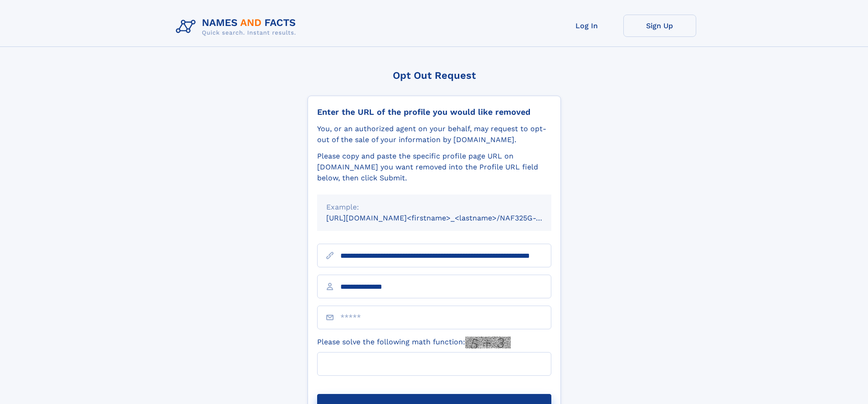 The width and height of the screenshot is (868, 404). I want to click on label: Please solve the following math function:, so click(413, 343).